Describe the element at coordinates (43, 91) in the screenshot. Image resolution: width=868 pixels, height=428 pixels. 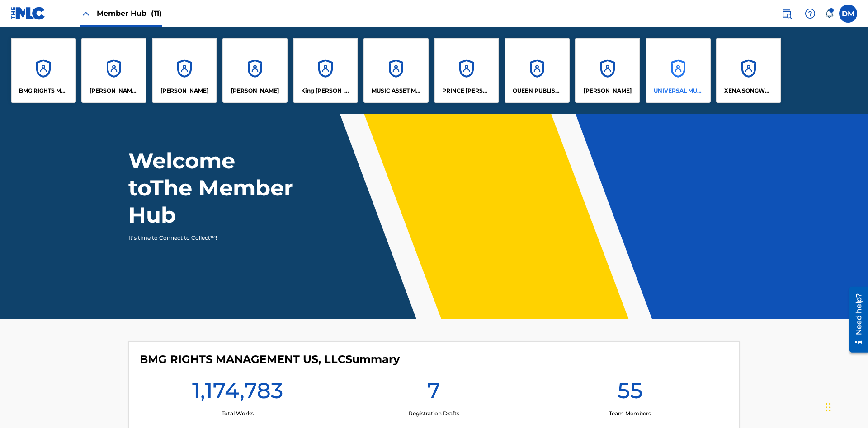
I see `p: BMG RIGHTS MANAGEMENT US, LLC` at that location.